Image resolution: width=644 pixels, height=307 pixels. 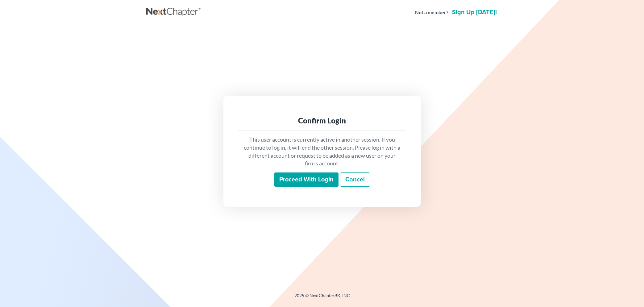 What do you see at coordinates (322, 121) in the screenshot?
I see `div: Confirm Login` at bounding box center [322, 121].